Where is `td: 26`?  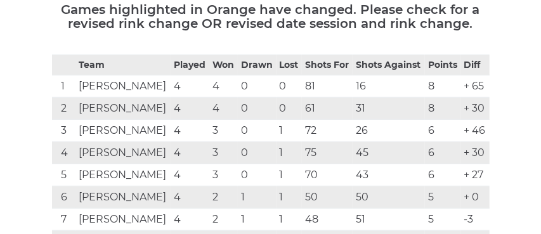 td: 26 is located at coordinates (388, 131).